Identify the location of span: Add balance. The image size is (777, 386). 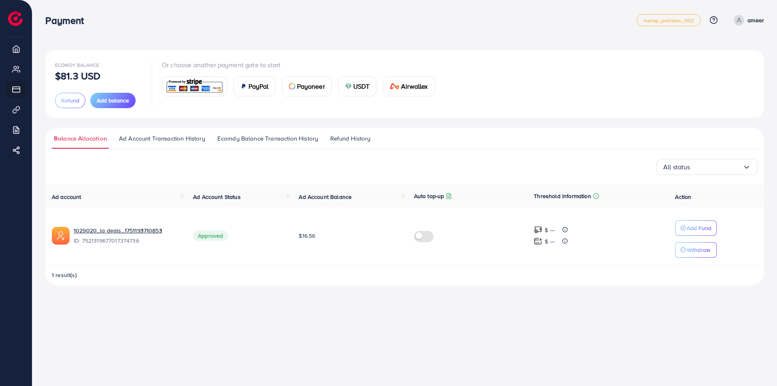
(113, 100).